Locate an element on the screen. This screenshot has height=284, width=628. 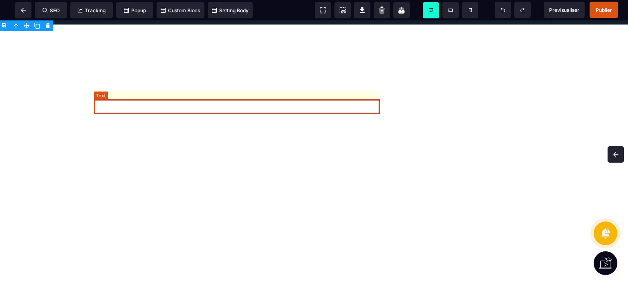
span: Previsualiser is located at coordinates (564, 10).